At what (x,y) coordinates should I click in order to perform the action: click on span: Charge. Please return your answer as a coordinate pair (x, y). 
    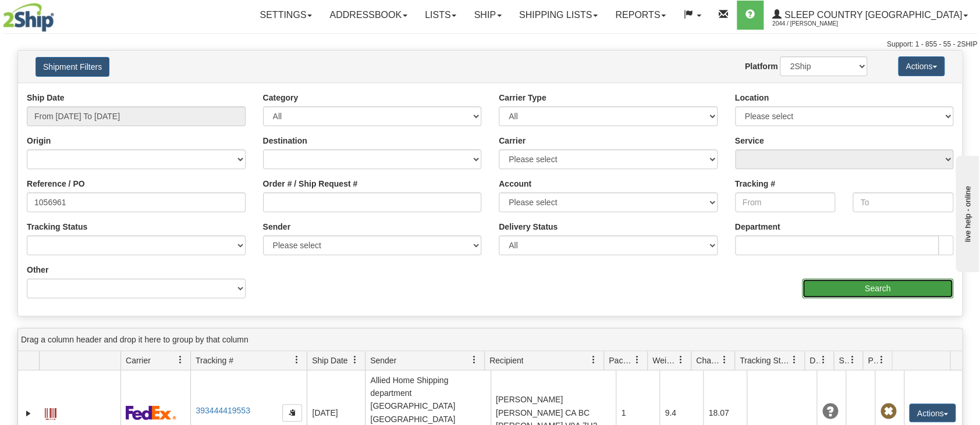
    Looking at the image, I should click on (709, 361).